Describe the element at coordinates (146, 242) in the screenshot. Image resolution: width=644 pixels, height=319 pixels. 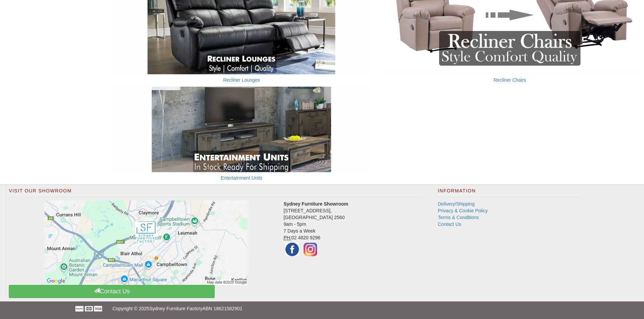
I see `img: Click to activate map` at that location.